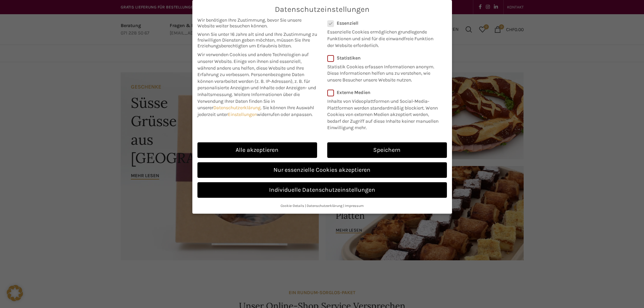 This screenshot has width=644, height=308. What do you see at coordinates (387, 150) in the screenshot?
I see `a: Speichern` at bounding box center [387, 150].